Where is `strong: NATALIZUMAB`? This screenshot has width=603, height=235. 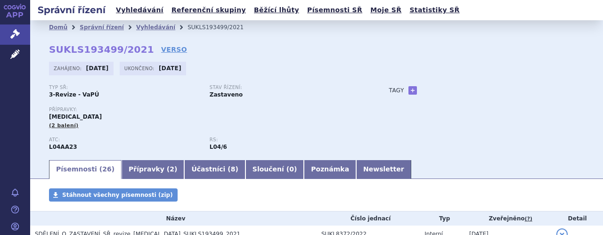
strong: NATALIZUMAB is located at coordinates (63, 147).